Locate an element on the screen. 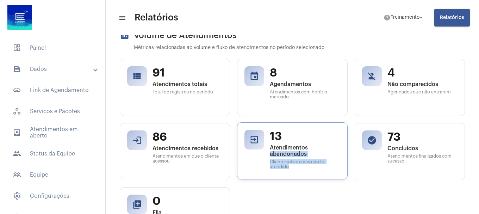 The image size is (479, 214). mat-icon: login is located at coordinates (137, 140).